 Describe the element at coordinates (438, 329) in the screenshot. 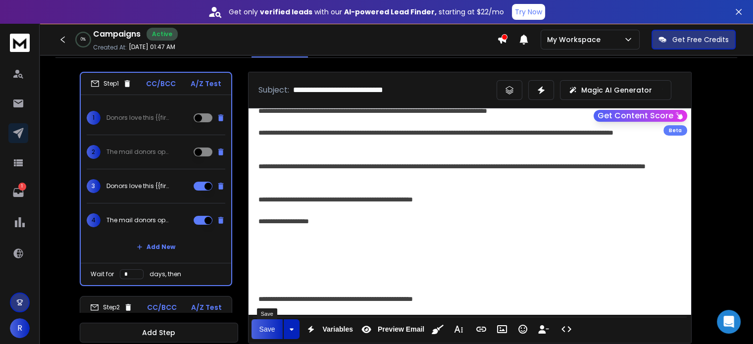

I see `button: Clean HTML` at that location.